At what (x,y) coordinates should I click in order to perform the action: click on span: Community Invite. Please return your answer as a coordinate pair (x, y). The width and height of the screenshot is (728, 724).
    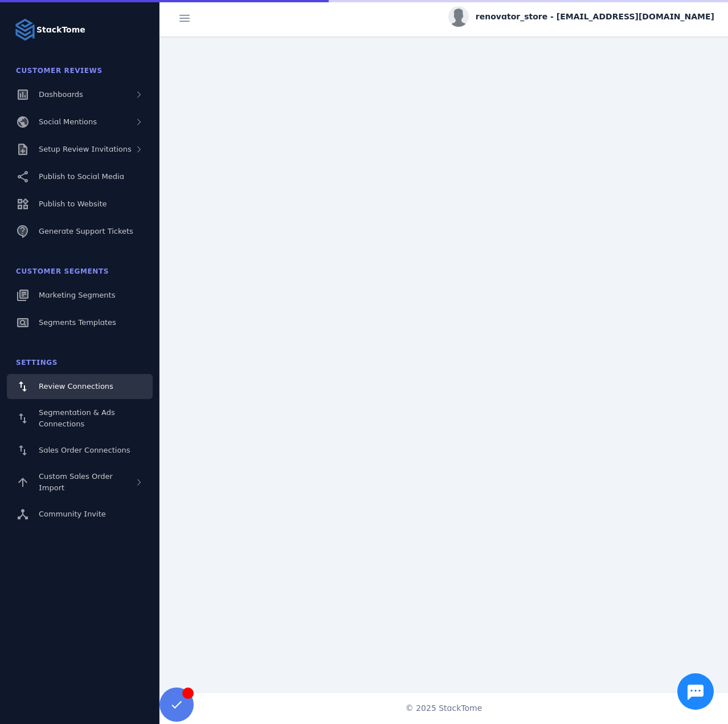
    Looking at the image, I should click on (73, 514).